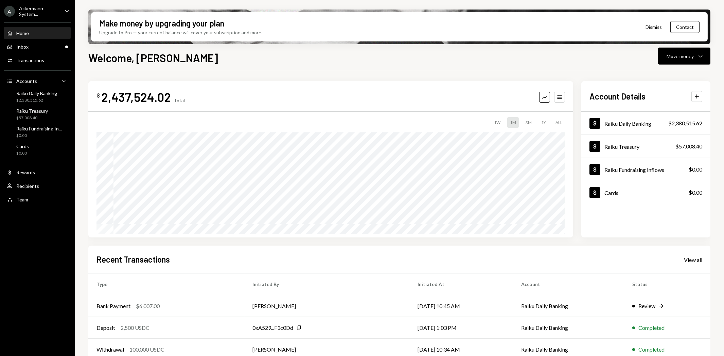  I want to click on a: Inbox, so click(37, 47).